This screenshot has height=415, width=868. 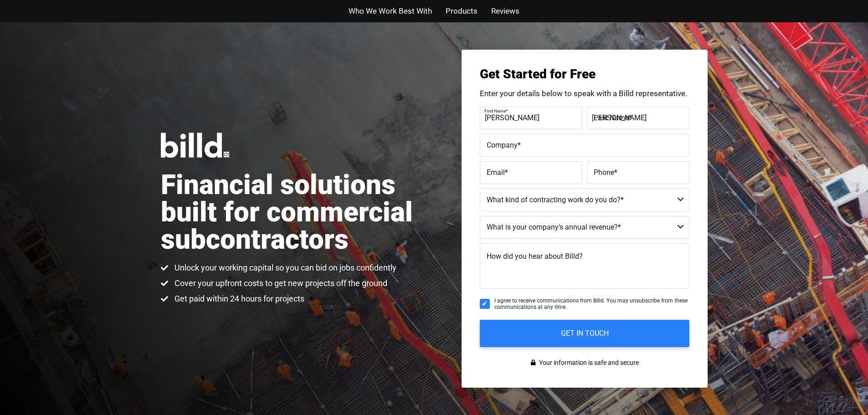 I want to click on span: Cover your upfront costs to get new projects off the ground, so click(x=280, y=283).